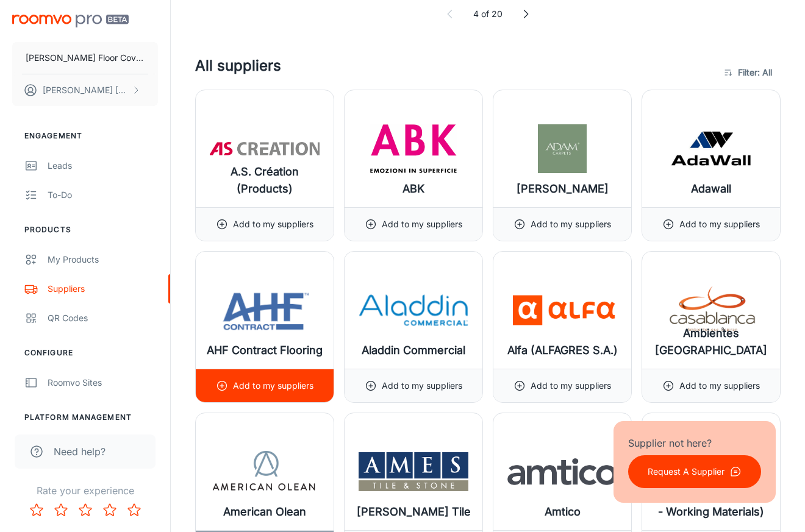 The height and width of the screenshot is (532, 805). I want to click on h6: American Olean, so click(265, 513).